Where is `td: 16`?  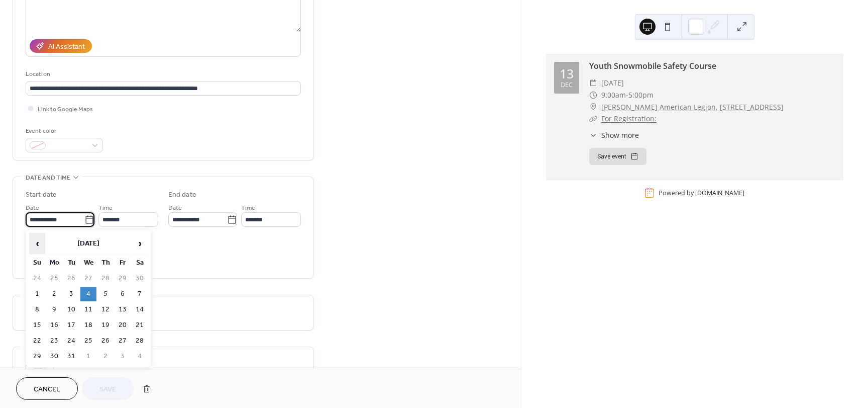
td: 16 is located at coordinates (55, 325).